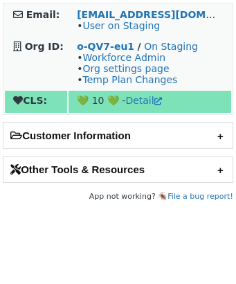 The height and width of the screenshot is (284, 236). Describe the element at coordinates (105, 46) in the screenshot. I see `strong: o-QV7-eu1` at that location.